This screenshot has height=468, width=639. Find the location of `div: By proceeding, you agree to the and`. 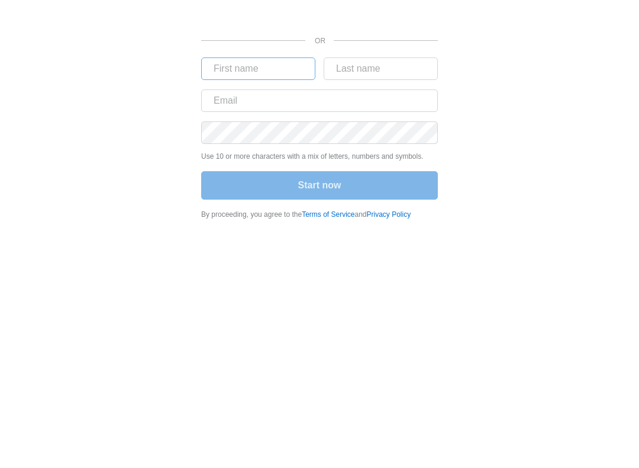

div: By proceeding, you agree to the and is located at coordinates (320, 214).